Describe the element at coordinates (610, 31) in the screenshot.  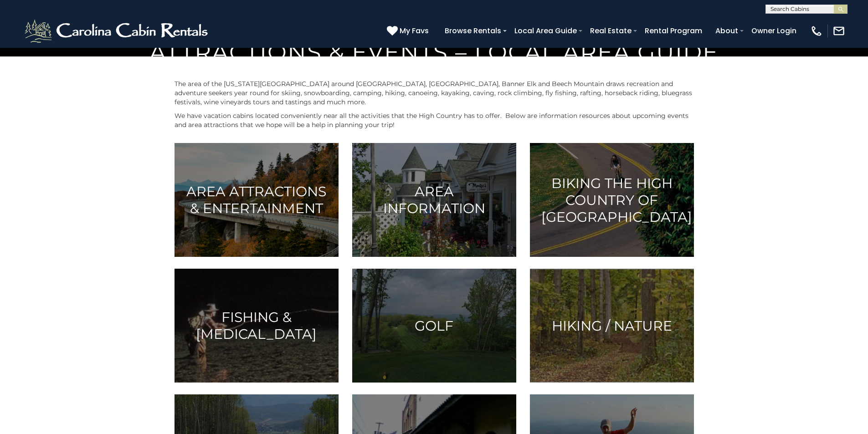
I see `a: Real Estate` at that location.